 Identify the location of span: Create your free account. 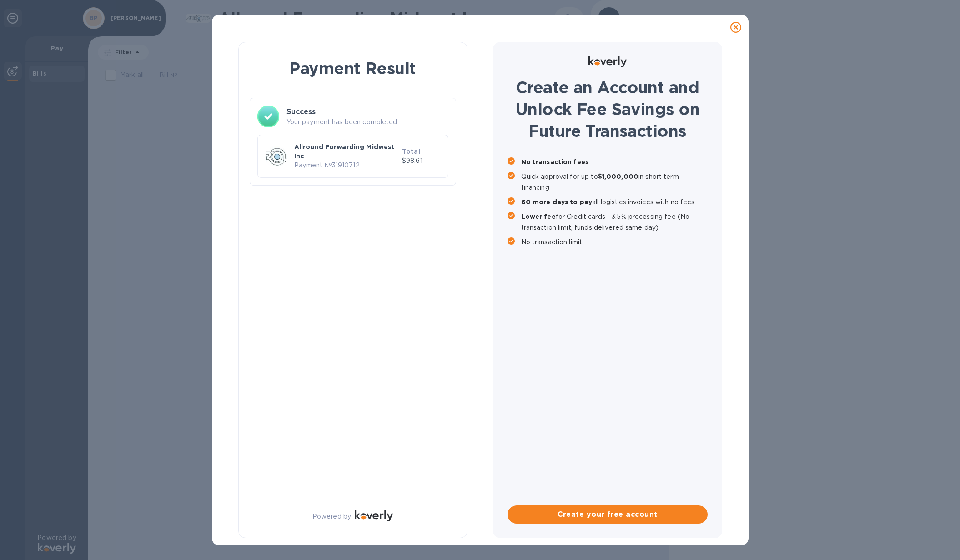
(608, 514).